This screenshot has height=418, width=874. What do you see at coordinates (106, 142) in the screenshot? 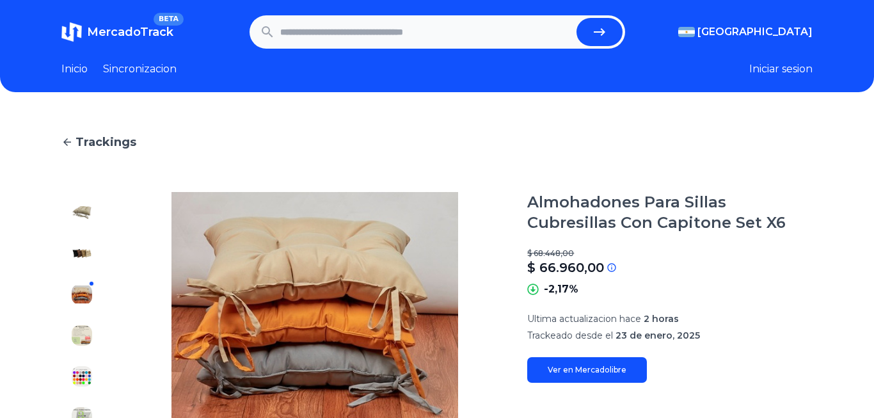
I see `span: Trackings` at bounding box center [106, 142].